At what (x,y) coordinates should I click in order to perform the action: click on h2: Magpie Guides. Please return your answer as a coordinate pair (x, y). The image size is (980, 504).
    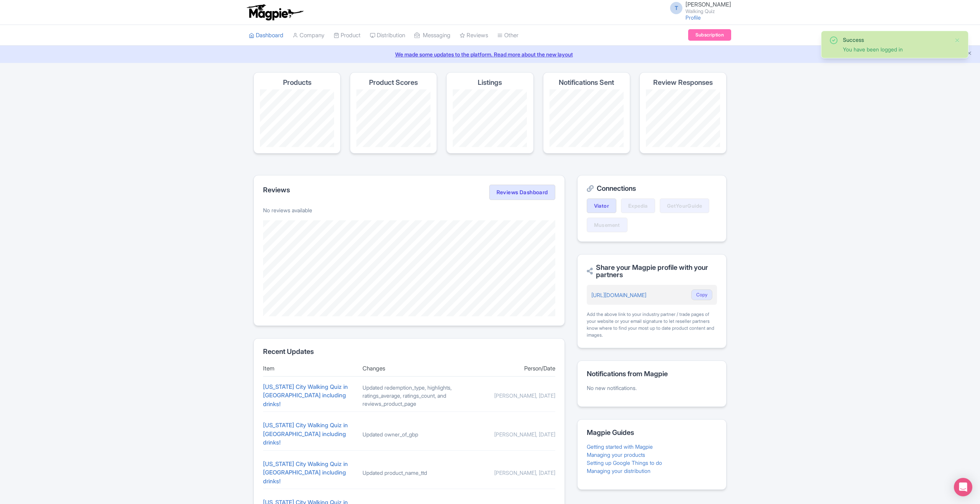
    Looking at the image, I should click on (651, 433).